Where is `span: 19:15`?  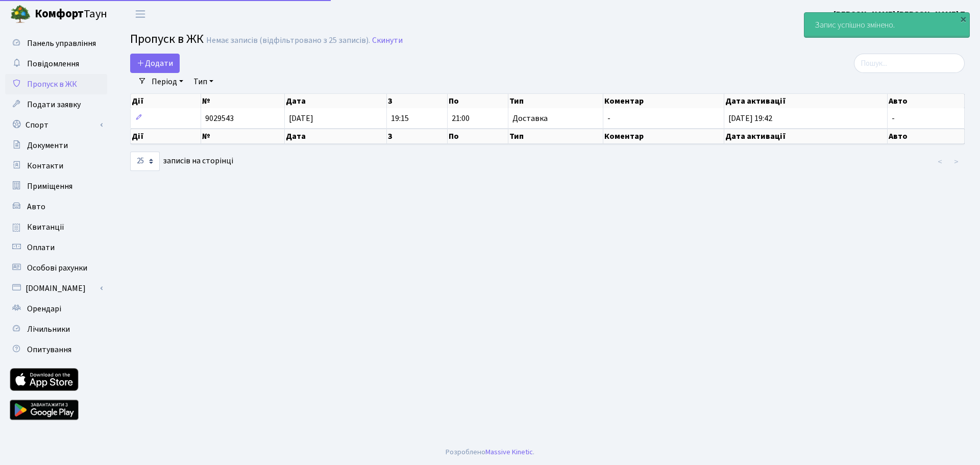
span: 19:15 is located at coordinates (400, 118).